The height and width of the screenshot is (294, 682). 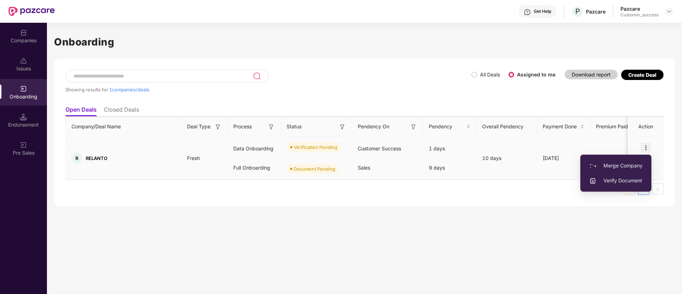 I want to click on span: Payment Done, so click(x=560, y=126).